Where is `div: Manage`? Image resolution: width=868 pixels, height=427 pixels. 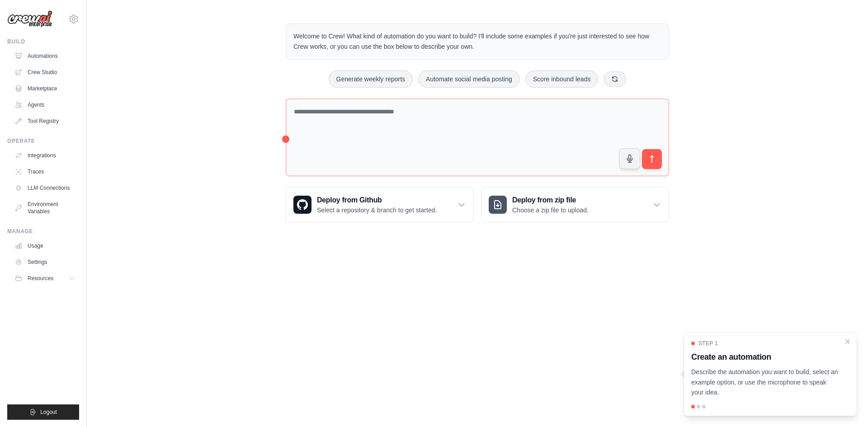 div: Manage is located at coordinates (43, 231).